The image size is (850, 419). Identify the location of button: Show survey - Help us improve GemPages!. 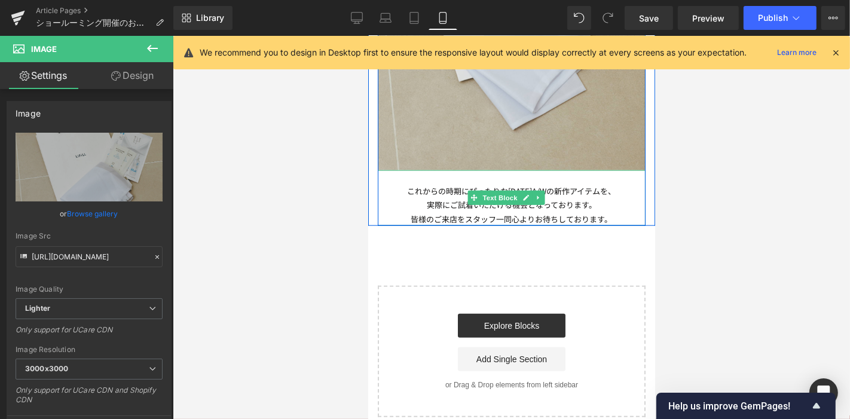
(746, 406).